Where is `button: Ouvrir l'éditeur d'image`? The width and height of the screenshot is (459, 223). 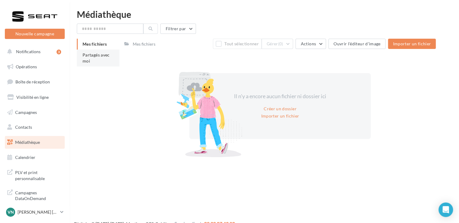
button: Ouvrir l'éditeur d'image is located at coordinates (357, 44).